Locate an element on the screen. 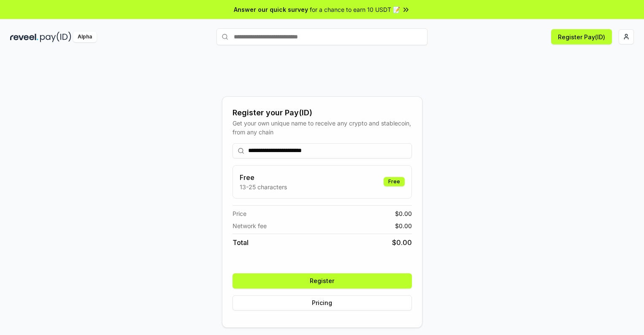  h3: Free is located at coordinates (263, 177).